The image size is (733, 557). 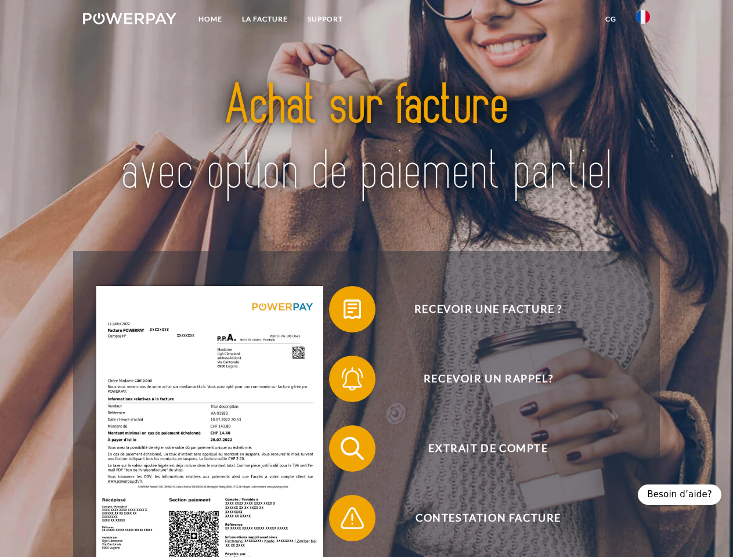 What do you see at coordinates (488, 519) in the screenshot?
I see `span: Contestation Facture` at bounding box center [488, 519].